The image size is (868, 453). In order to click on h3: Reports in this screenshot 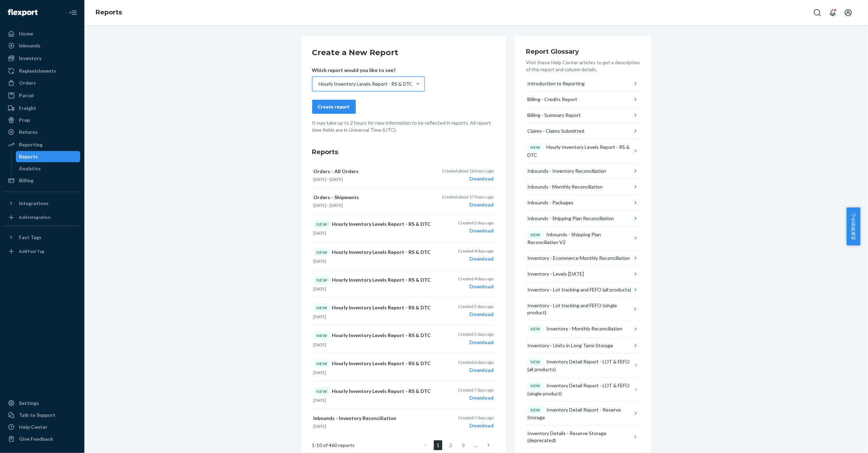, I will do `click(404, 152)`.